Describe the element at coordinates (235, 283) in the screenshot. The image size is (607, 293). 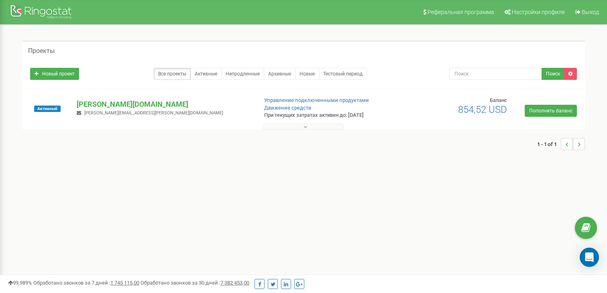
I see `u: 7 382 453,00` at that location.